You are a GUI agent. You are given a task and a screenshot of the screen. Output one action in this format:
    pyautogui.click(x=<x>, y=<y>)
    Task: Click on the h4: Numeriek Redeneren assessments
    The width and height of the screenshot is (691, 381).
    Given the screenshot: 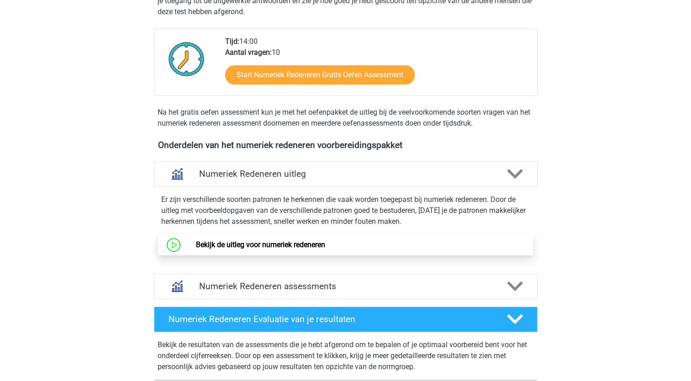 What is the action you would take?
    pyautogui.click(x=346, y=286)
    